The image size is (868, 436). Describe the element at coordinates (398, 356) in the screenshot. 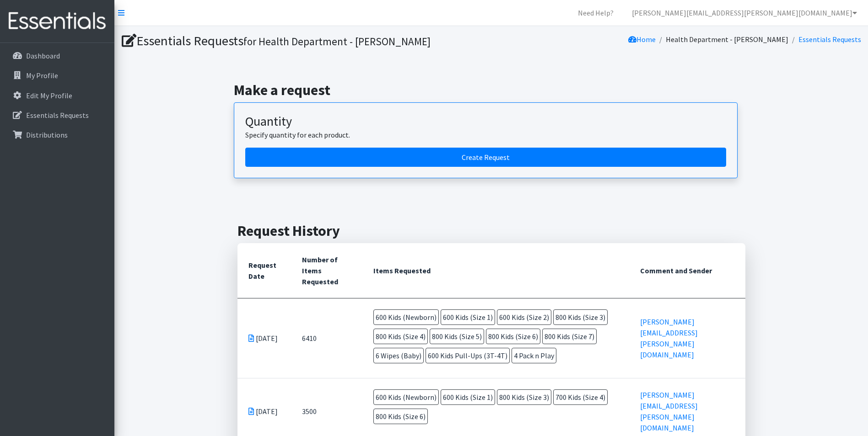

I see `span: 6 Wipes (Baby)` at that location.